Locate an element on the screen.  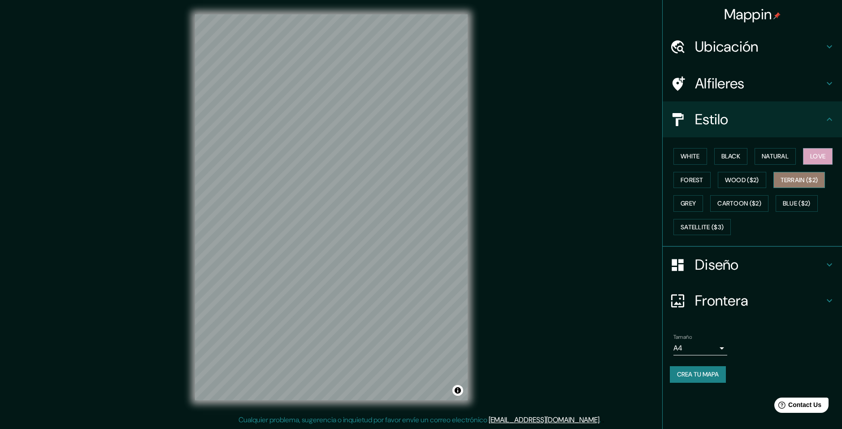
button: Terrain ($2) is located at coordinates (799, 180).